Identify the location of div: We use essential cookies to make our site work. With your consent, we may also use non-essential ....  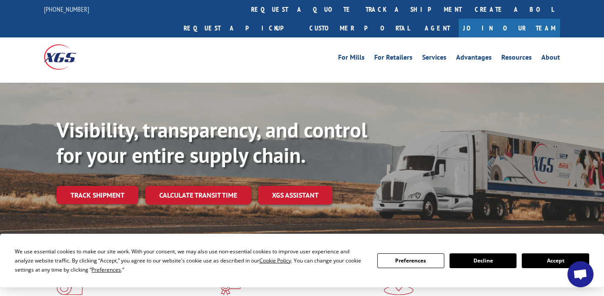
(191, 260).